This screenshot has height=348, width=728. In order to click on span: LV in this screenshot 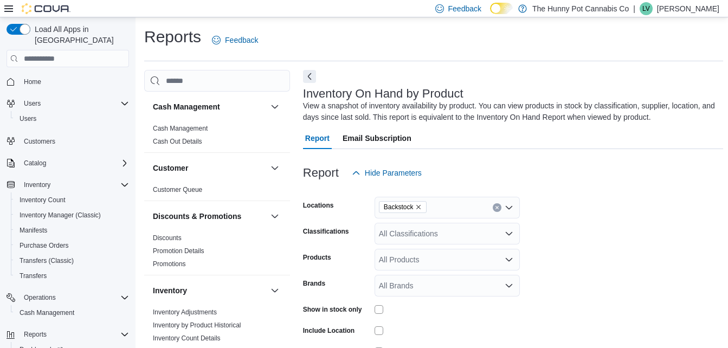, I will do `click(646, 9)`.